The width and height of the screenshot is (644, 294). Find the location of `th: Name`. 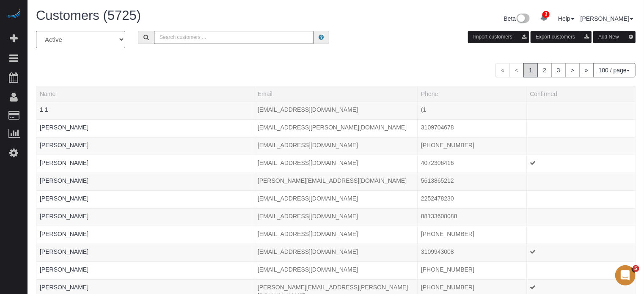

th: Name is located at coordinates (145, 94).